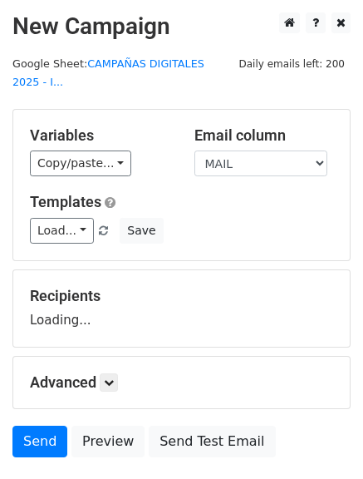  I want to click on a: Daily emails left: 200, so click(292, 63).